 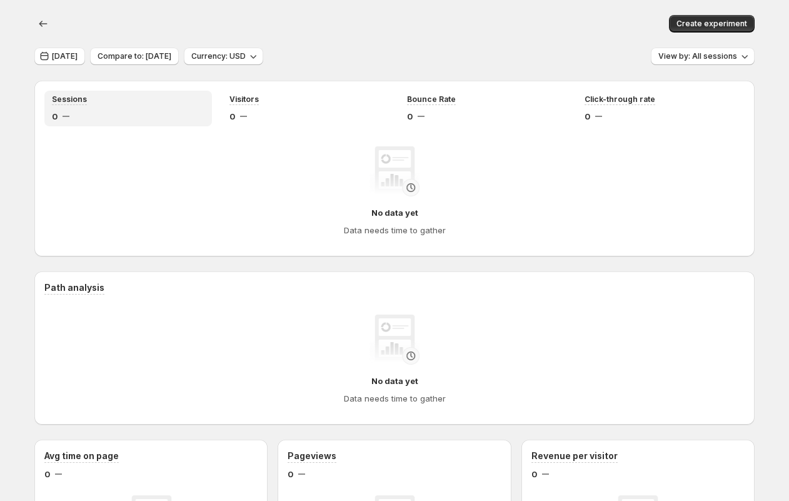 I want to click on span: Bounce Rate, so click(x=431, y=99).